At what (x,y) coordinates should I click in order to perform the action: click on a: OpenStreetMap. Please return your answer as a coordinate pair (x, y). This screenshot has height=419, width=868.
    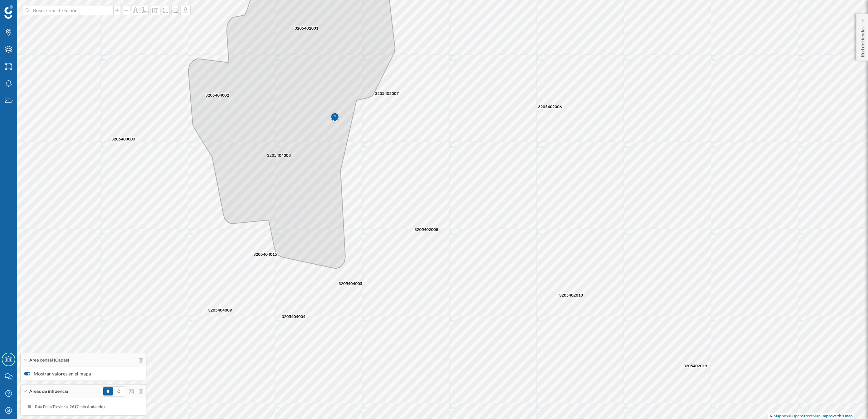
    Looking at the image, I should click on (806, 416).